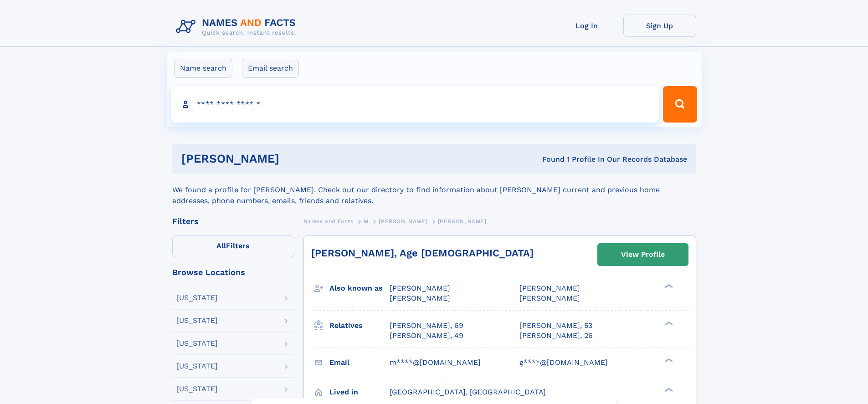 The width and height of the screenshot is (868, 404). What do you see at coordinates (359, 326) in the screenshot?
I see `h3: Relatives` at bounding box center [359, 326].